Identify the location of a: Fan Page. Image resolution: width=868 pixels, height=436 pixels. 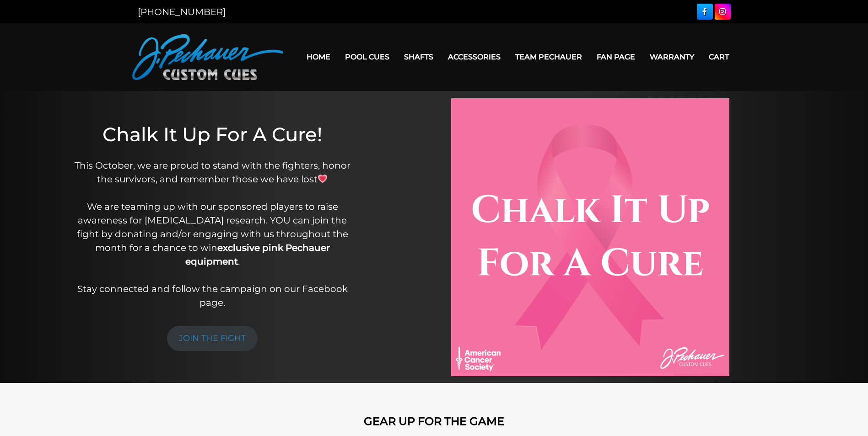
(616, 57).